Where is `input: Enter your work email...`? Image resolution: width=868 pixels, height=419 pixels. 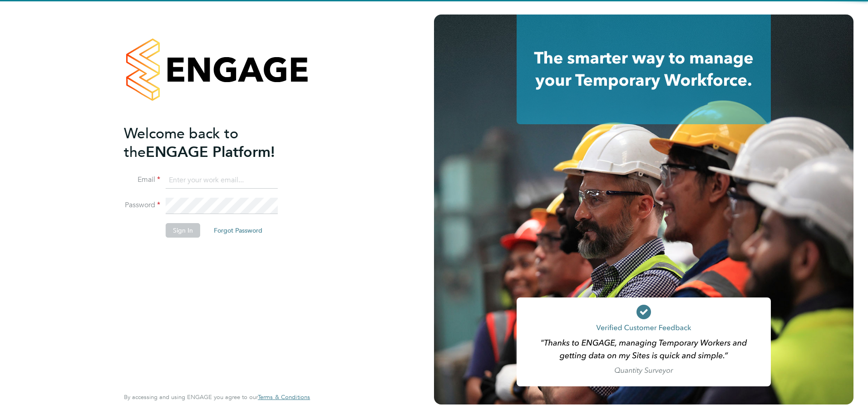
input: Enter your work email... is located at coordinates (222, 181).